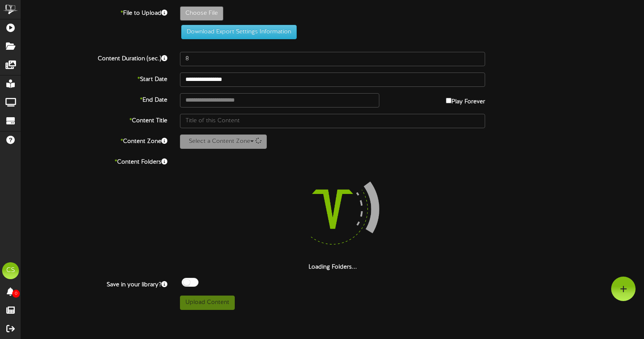 This screenshot has width=644, height=339. I want to click on label: Start Date, so click(94, 78).